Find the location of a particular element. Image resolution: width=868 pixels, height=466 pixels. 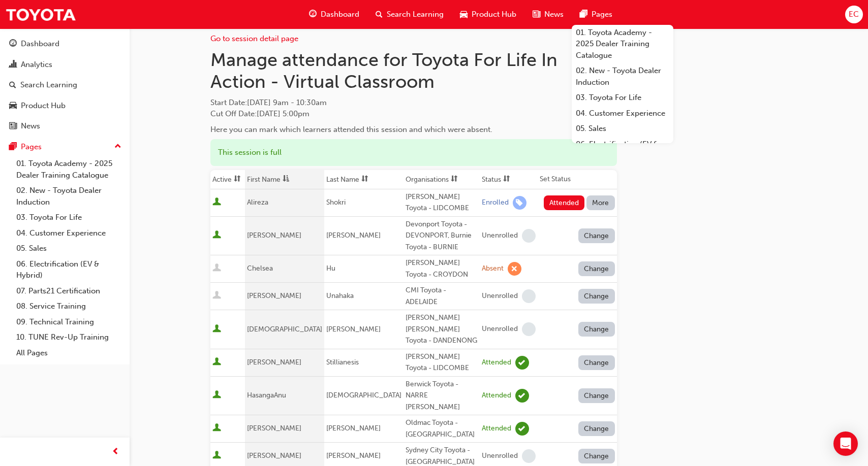

span: chart-icon is located at coordinates (13, 65).